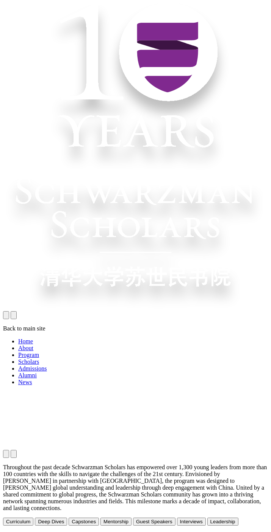 This screenshot has width=271, height=532. What do you see at coordinates (51, 522) in the screenshot?
I see `button: Deep Dives` at bounding box center [51, 522].